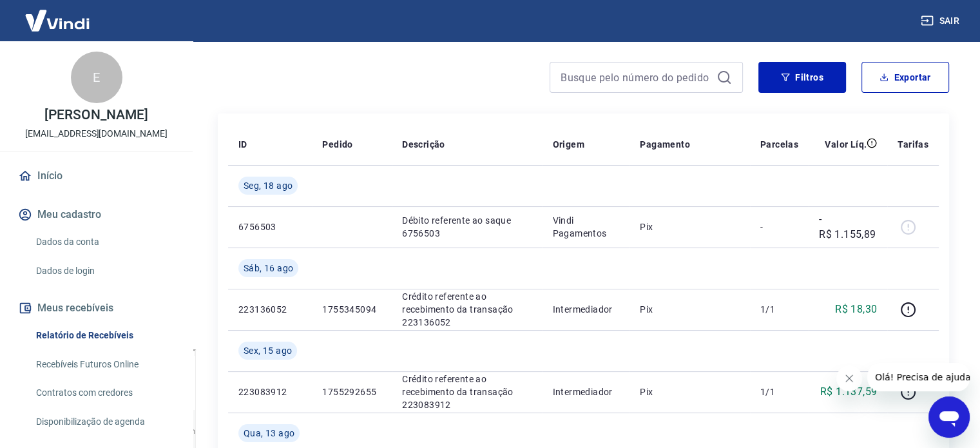 This screenshot has height=448, width=980. I want to click on div: E, so click(97, 77).